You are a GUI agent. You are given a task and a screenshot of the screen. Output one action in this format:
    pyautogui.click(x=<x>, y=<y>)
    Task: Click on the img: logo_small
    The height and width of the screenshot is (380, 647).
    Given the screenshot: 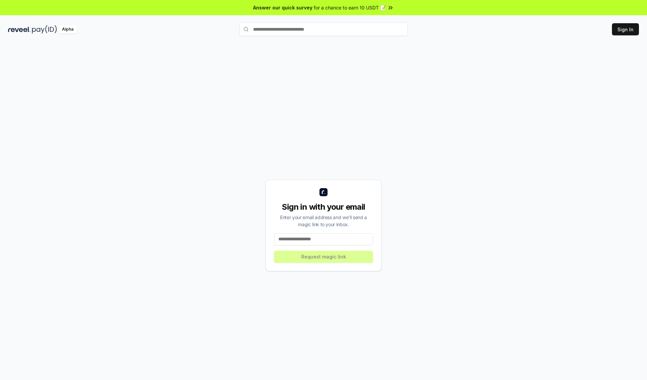 What is the action you would take?
    pyautogui.click(x=324, y=192)
    